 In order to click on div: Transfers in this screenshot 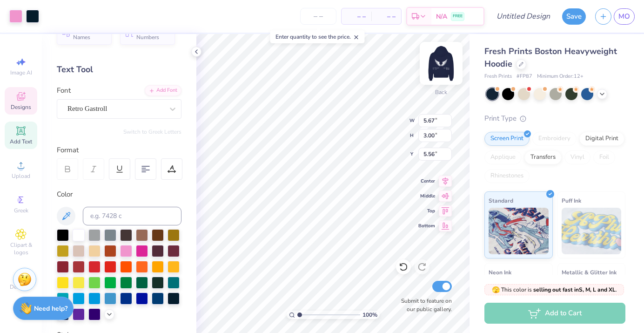, I will do `click(543, 157)`.